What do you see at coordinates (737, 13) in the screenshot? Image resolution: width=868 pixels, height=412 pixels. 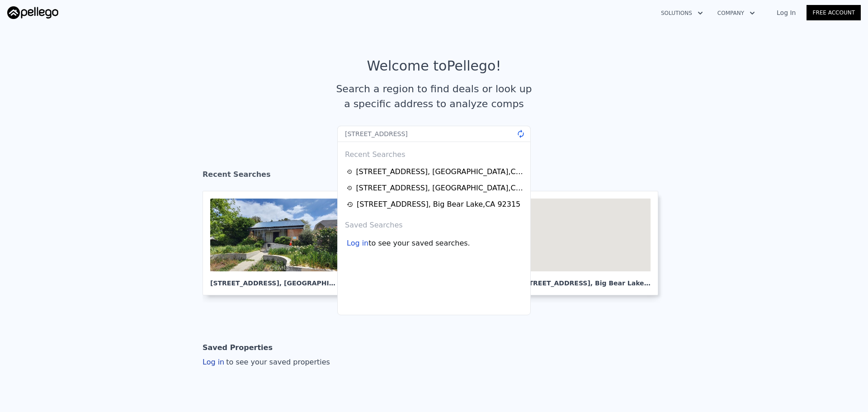 I see `button: Company` at bounding box center [737, 13].